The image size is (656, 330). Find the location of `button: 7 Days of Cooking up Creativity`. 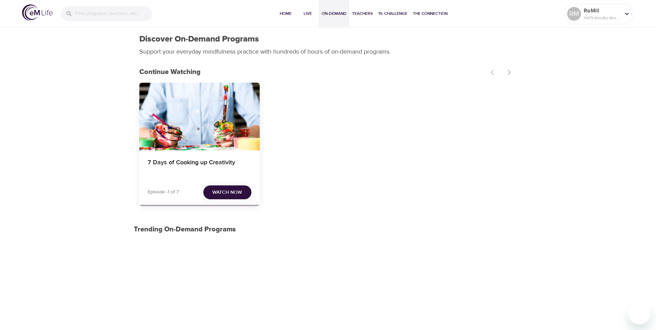

button: 7 Days of Cooking up Creativity is located at coordinates (199, 116).